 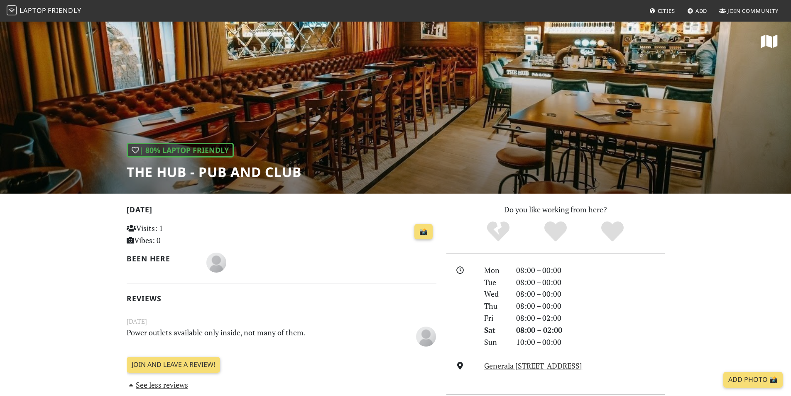 I want to click on h2: Been here, so click(x=162, y=258).